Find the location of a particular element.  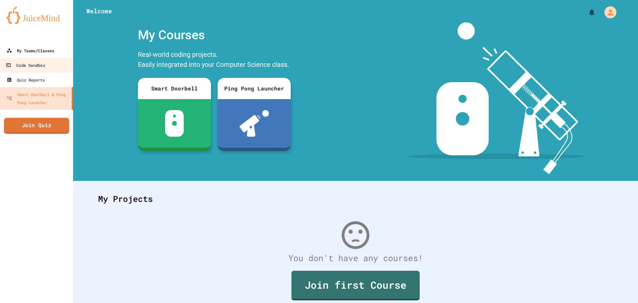

div: Code Sandbox is located at coordinates (25, 65).